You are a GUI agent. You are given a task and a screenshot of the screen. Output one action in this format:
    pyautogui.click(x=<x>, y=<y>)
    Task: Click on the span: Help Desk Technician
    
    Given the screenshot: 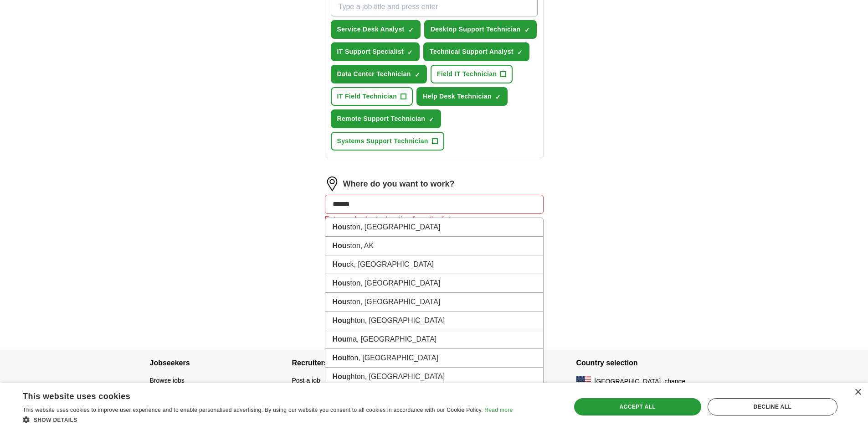 What is the action you would take?
    pyautogui.click(x=457, y=96)
    